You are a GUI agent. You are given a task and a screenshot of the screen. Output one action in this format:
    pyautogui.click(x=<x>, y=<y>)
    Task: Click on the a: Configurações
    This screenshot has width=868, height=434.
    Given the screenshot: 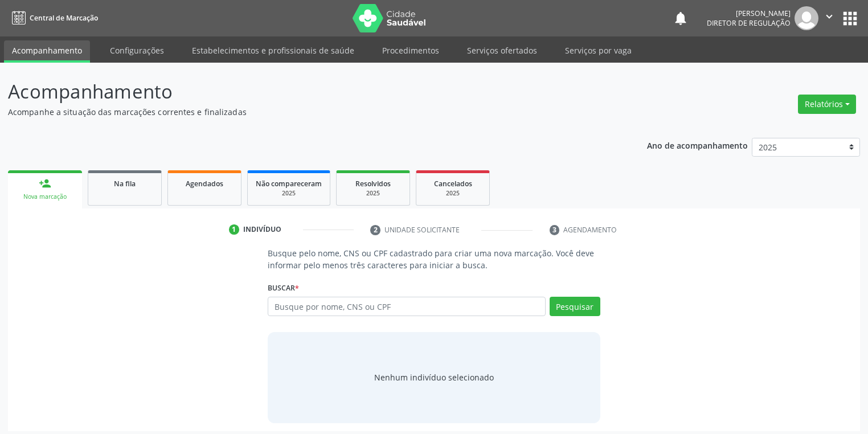 What is the action you would take?
    pyautogui.click(x=137, y=50)
    